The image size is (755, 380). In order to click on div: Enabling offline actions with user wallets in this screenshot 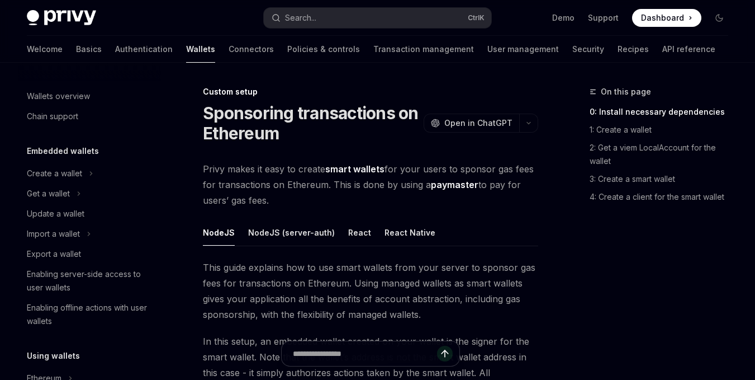, I will do `click(91, 314)`.